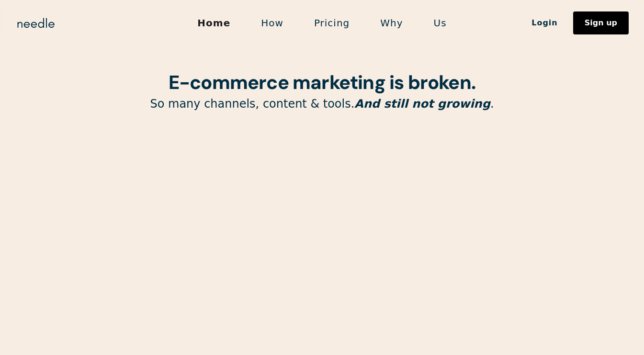 The height and width of the screenshot is (355, 644). What do you see at coordinates (272, 23) in the screenshot?
I see `a: How` at bounding box center [272, 23].